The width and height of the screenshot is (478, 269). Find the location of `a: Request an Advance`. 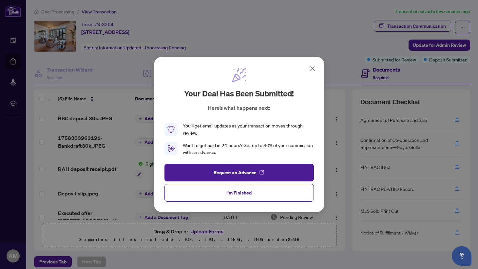

a: Request an Advance is located at coordinates (239, 173).